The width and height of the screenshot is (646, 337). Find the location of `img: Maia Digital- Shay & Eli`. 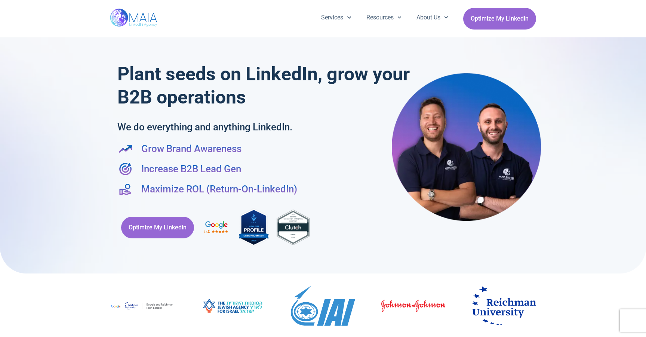

img: Maia Digital- Shay & Eli is located at coordinates (467, 147).